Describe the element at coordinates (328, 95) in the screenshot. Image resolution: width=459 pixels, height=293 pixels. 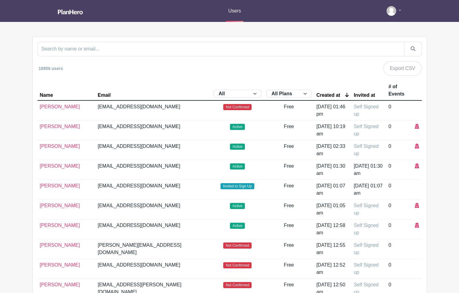
I see `div: Created at` at that location.